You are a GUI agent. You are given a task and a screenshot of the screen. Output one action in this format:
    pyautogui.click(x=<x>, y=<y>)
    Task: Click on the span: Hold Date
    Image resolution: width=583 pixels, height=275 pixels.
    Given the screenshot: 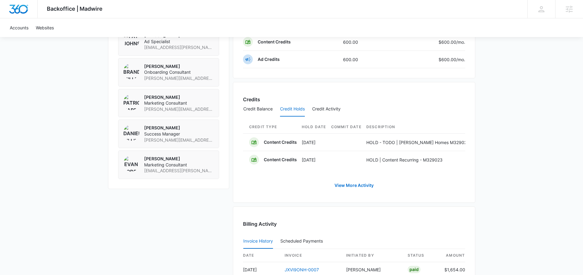 What is the action you would take?
    pyautogui.click(x=314, y=127)
    